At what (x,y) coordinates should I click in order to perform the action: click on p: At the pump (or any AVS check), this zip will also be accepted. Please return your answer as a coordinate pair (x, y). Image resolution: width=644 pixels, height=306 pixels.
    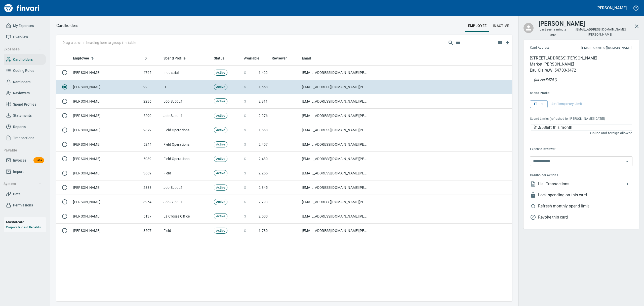
    Looking at the image, I should click on (546, 80).